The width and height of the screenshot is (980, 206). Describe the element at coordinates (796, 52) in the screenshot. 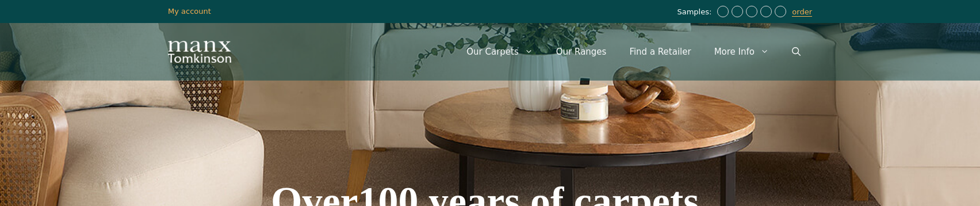

I see `a: Open Search Bar` at that location.